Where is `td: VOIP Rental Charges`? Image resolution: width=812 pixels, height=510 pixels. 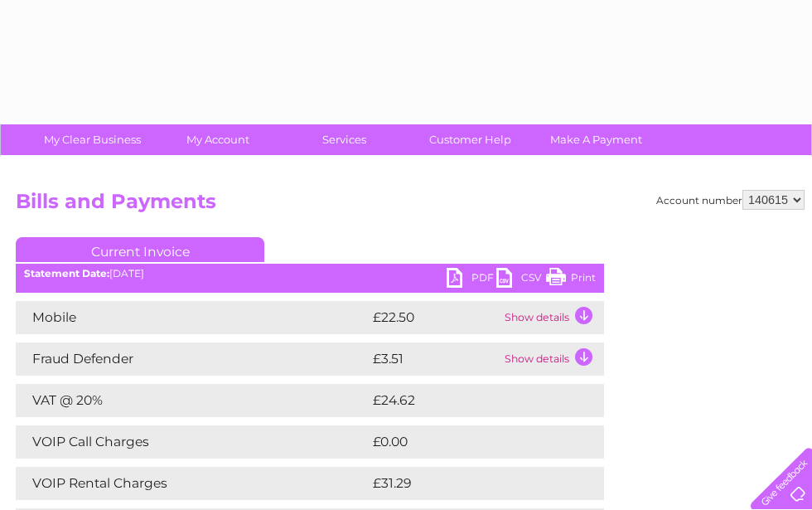 td: VOIP Rental Charges is located at coordinates (192, 483).